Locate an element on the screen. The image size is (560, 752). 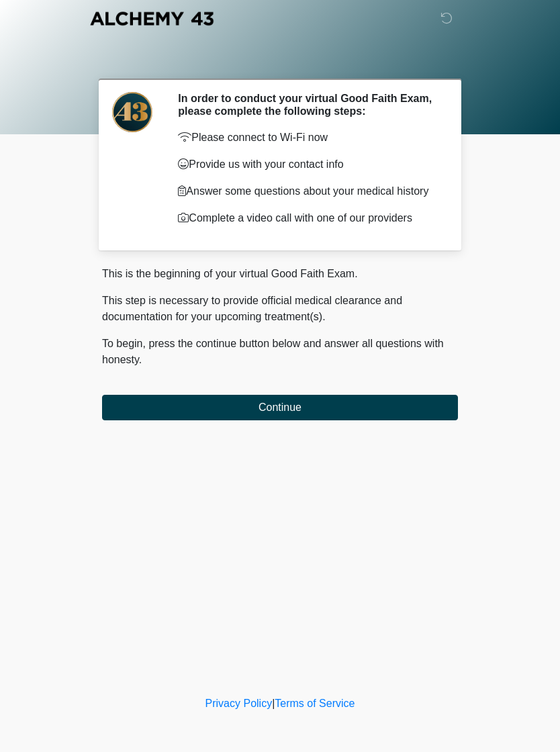
img: Agent Avatar is located at coordinates (132, 112).